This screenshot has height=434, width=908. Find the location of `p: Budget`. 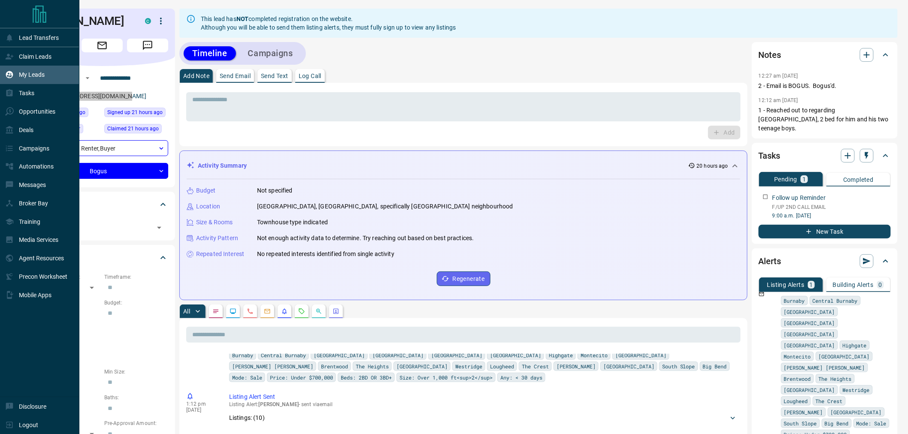

p: Budget is located at coordinates (206, 191).